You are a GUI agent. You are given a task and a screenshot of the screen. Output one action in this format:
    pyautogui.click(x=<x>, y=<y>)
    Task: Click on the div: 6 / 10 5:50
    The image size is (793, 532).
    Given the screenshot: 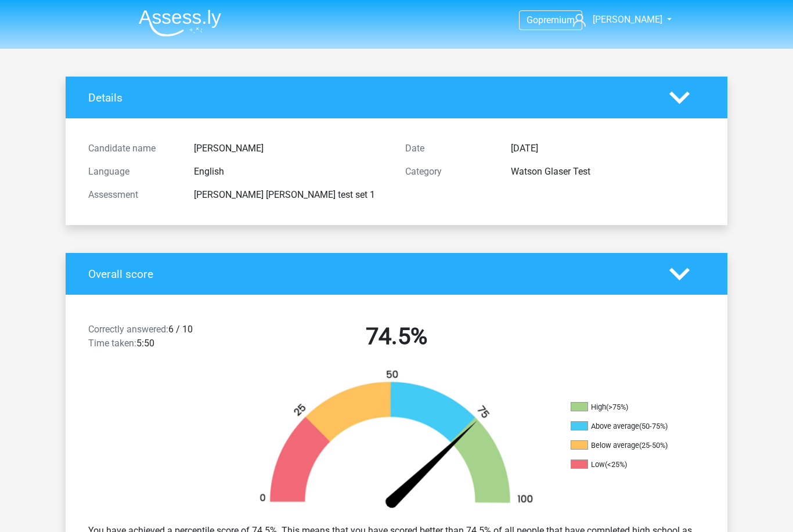 What is the action you would take?
    pyautogui.click(x=159, y=338)
    